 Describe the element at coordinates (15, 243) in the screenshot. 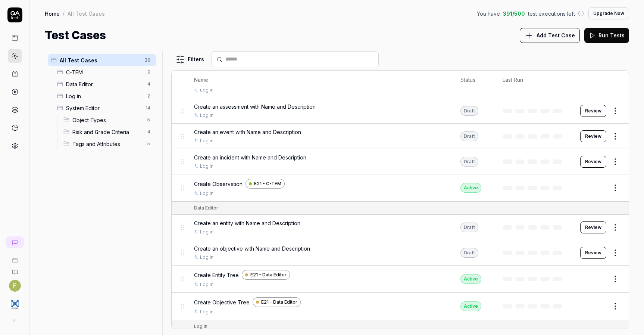

I see `a: New conversation` at that location.